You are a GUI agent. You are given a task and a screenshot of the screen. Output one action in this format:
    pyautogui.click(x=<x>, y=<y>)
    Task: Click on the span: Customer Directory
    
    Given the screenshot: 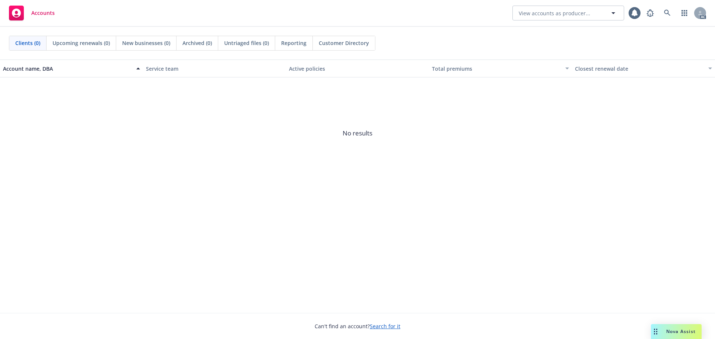 What is the action you would take?
    pyautogui.click(x=343, y=43)
    